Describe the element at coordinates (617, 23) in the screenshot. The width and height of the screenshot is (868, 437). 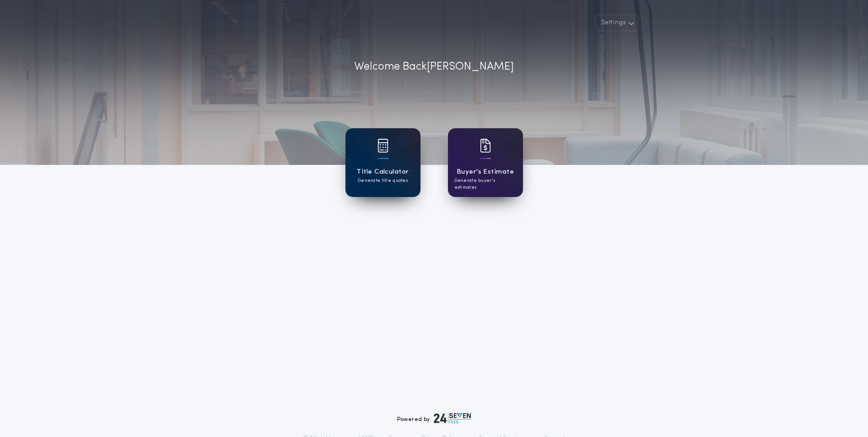
I see `button: Settings` at that location.